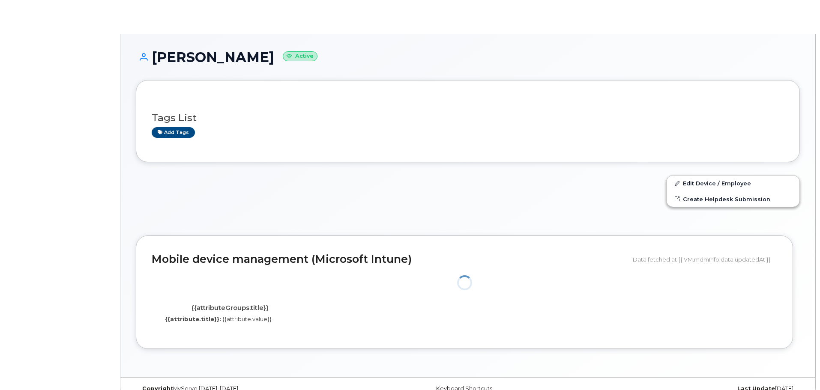 This screenshot has height=390, width=820. I want to click on h3: Tags List, so click(468, 118).